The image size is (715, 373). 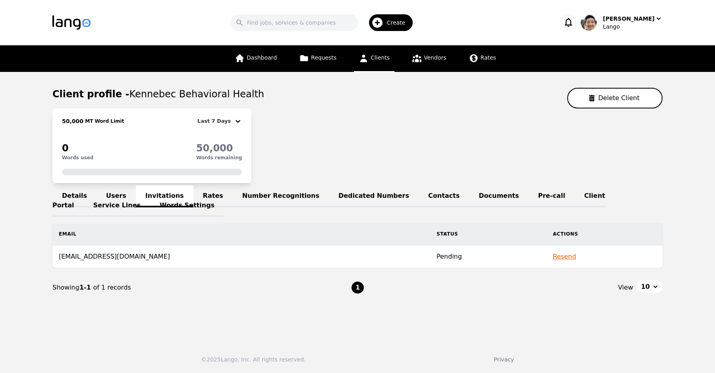 I want to click on span: Clients, so click(x=380, y=58).